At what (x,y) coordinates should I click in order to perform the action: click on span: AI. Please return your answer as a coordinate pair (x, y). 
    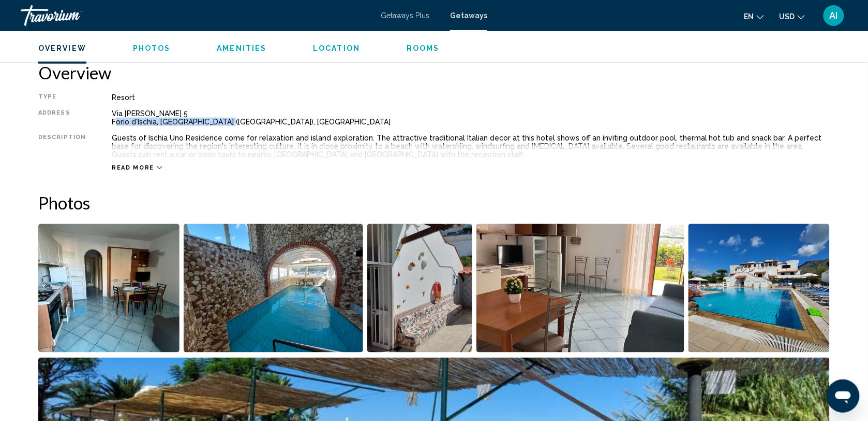
    Looking at the image, I should click on (834, 16).